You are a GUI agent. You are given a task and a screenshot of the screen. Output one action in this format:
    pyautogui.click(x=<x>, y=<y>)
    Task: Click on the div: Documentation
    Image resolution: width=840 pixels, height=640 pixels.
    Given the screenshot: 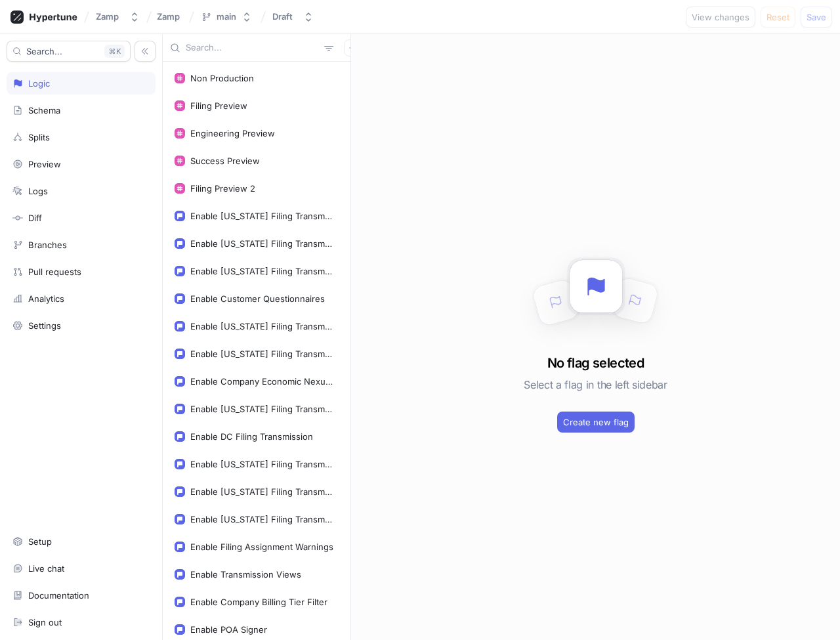 What is the action you would take?
    pyautogui.click(x=59, y=595)
    